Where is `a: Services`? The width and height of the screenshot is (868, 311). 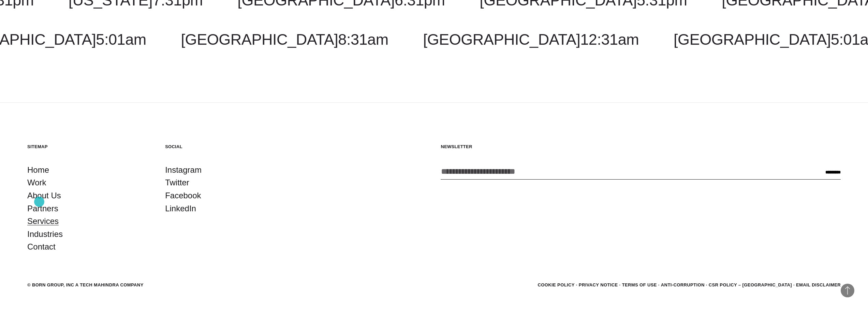 a: Services is located at coordinates (43, 221).